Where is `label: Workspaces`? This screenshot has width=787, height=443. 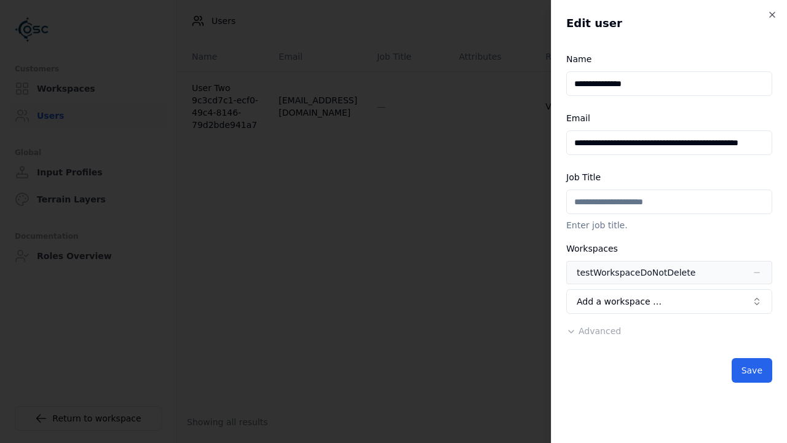
label: Workspaces is located at coordinates (592, 248).